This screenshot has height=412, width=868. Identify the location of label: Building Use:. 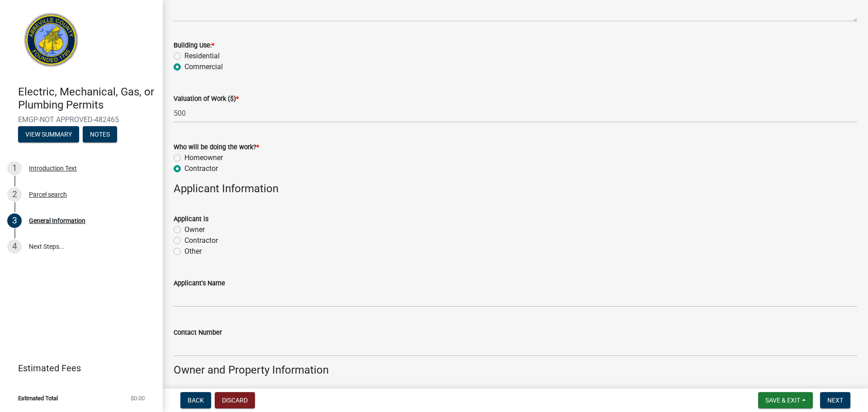
(194, 46).